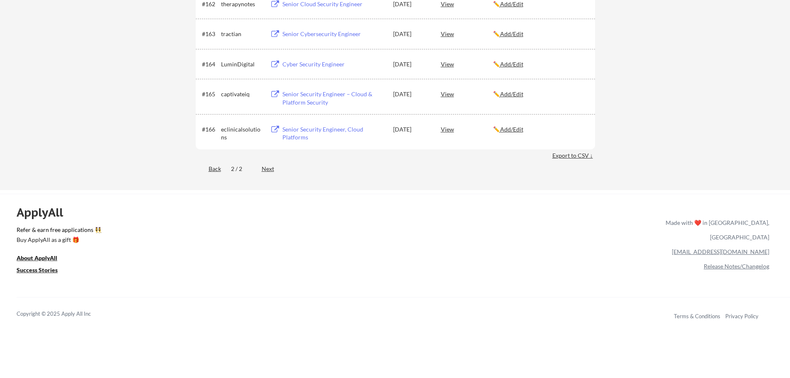 The width and height of the screenshot is (790, 378). What do you see at coordinates (334, 98) in the screenshot?
I see `div: Senior Security Engineer – Cloud & Platform Security` at bounding box center [334, 98].